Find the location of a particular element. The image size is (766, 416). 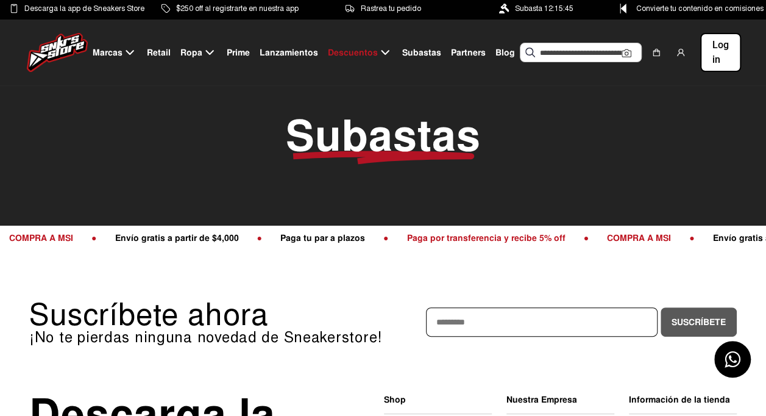

span: Log in is located at coordinates (720, 52).